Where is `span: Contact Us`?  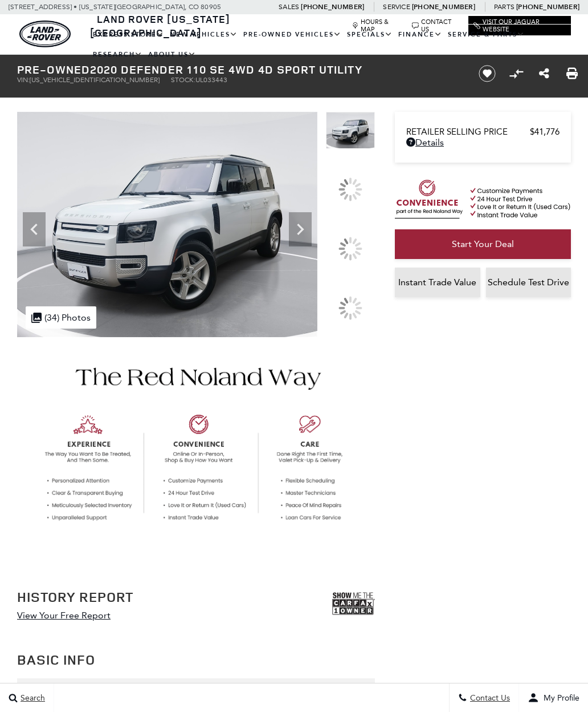 span: Contact Us is located at coordinates (488, 698).